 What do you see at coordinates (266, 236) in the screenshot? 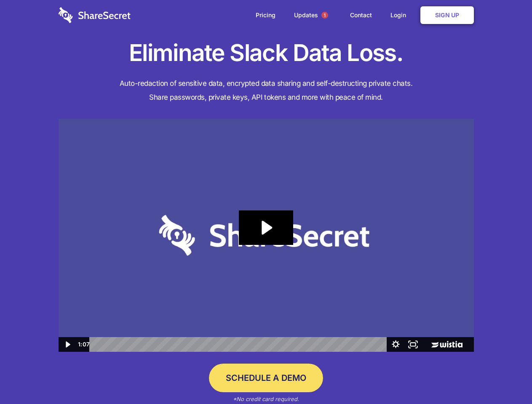
I see `img: Sharesecret` at bounding box center [266, 236].